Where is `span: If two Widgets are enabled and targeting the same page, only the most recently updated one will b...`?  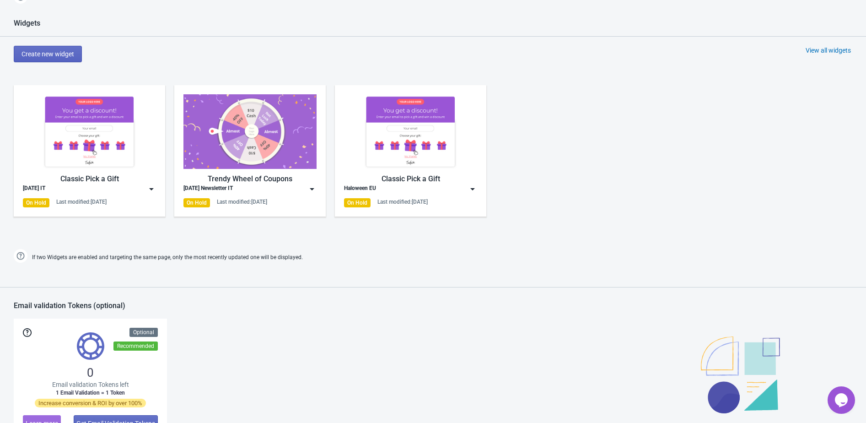 span: If two Widgets are enabled and targeting the same page, only the most recently updated one will b... is located at coordinates (167, 257).